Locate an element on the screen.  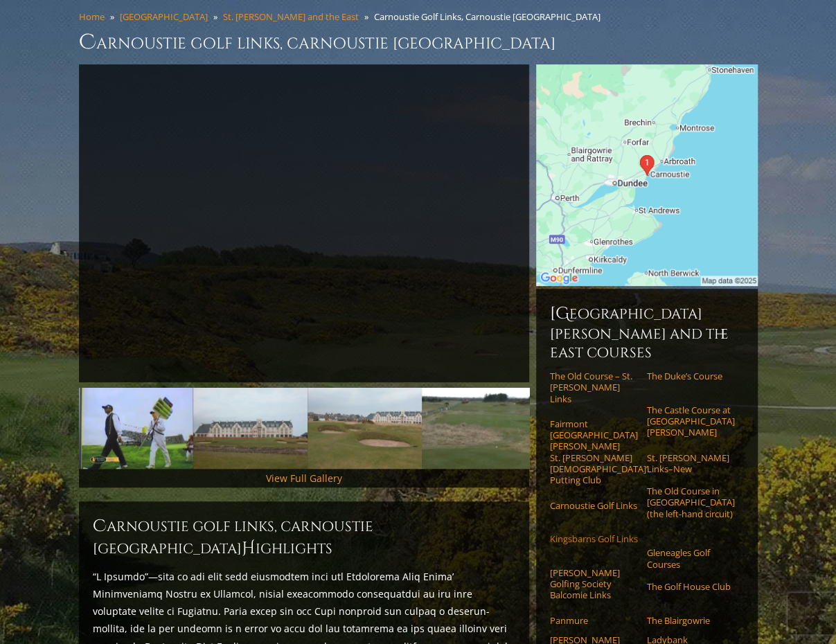
span: H is located at coordinates (249, 549).